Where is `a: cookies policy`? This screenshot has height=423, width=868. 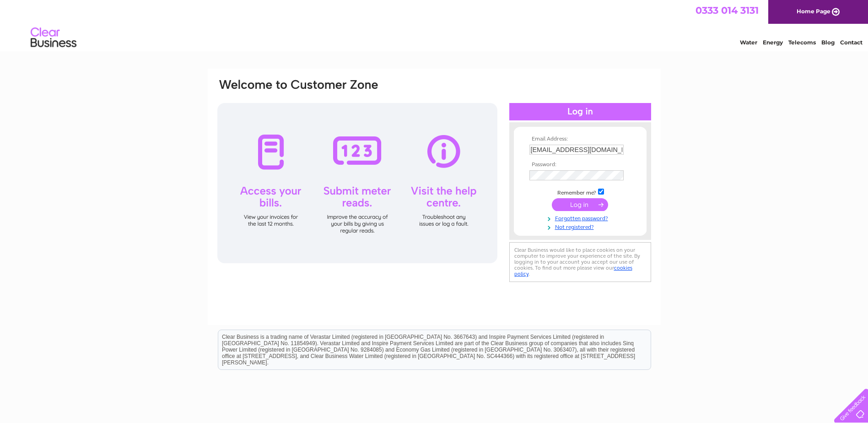
a: cookies policy is located at coordinates (573, 271).